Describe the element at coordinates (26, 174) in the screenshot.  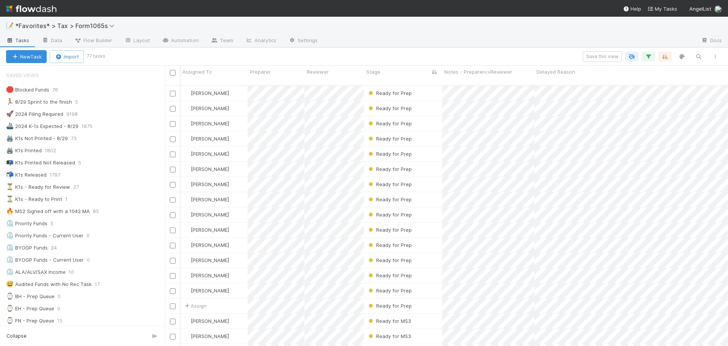
I see `div: K1s Released` at that location.